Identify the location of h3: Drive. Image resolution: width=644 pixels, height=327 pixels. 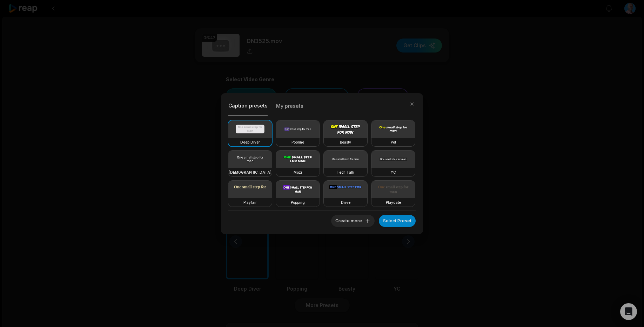
(345, 203).